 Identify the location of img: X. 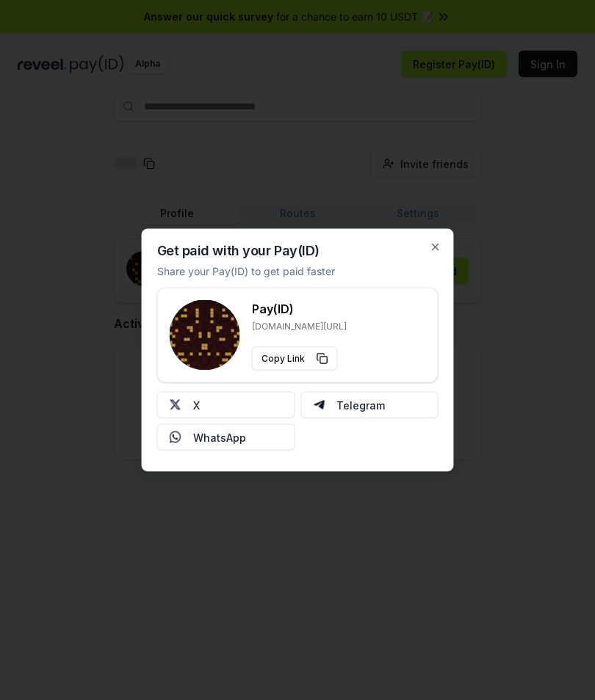
(176, 405).